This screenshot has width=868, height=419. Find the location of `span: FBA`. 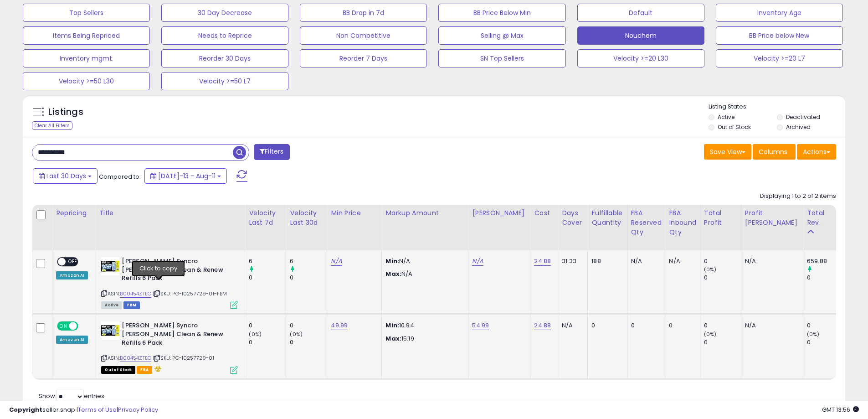

span: FBA is located at coordinates (145, 369).